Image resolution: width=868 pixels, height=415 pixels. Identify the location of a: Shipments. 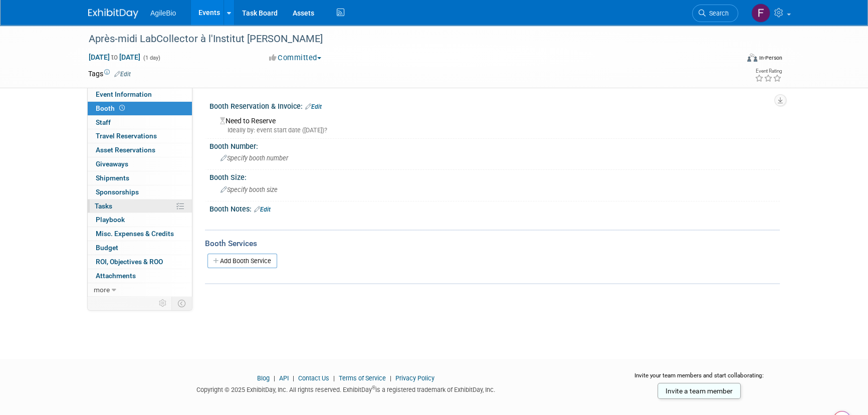
(140, 178).